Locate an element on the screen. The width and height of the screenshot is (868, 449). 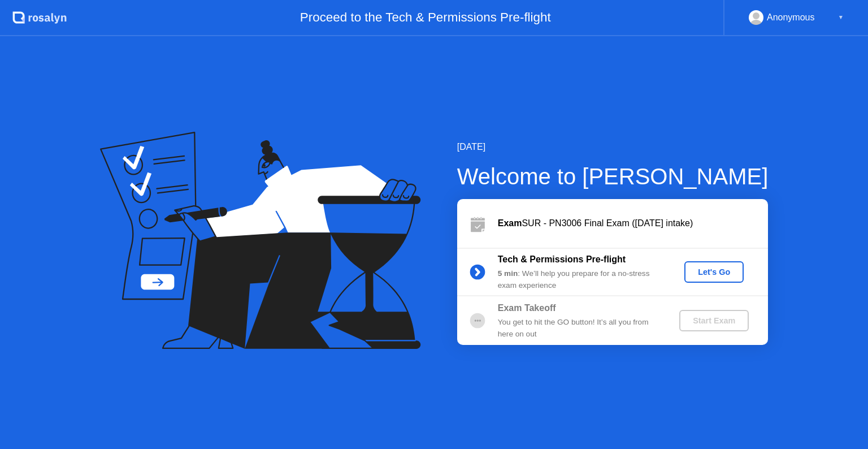
div: : We’ll help you prepare for a no-stress exam experience is located at coordinates (579, 279).